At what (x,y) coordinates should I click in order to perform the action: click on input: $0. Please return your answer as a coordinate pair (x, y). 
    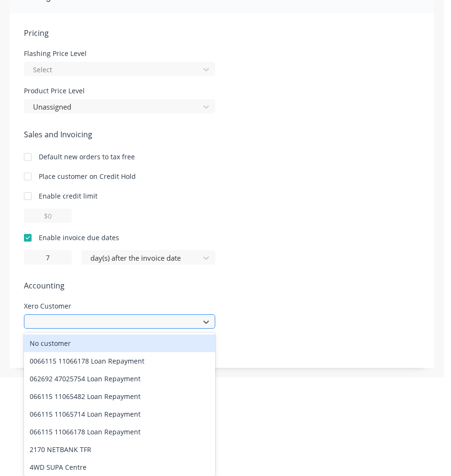
    Looking at the image, I should click on (48, 216).